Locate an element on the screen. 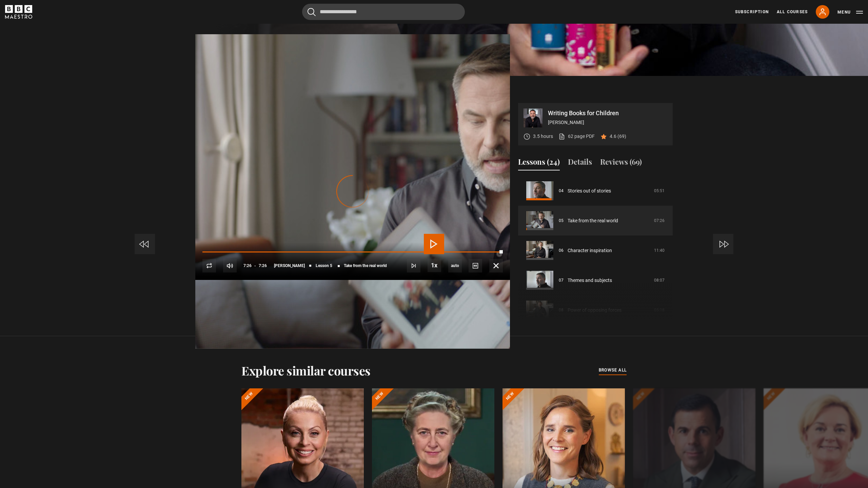  button: Replay is located at coordinates (209, 266).